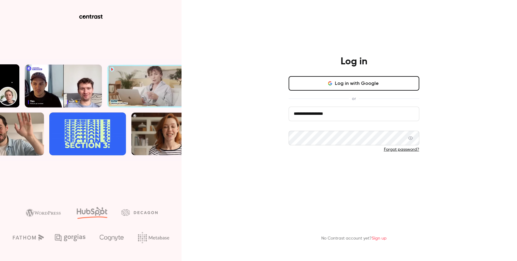 This screenshot has height=261, width=517. Describe the element at coordinates (354, 170) in the screenshot. I see `button: Log in` at that location.